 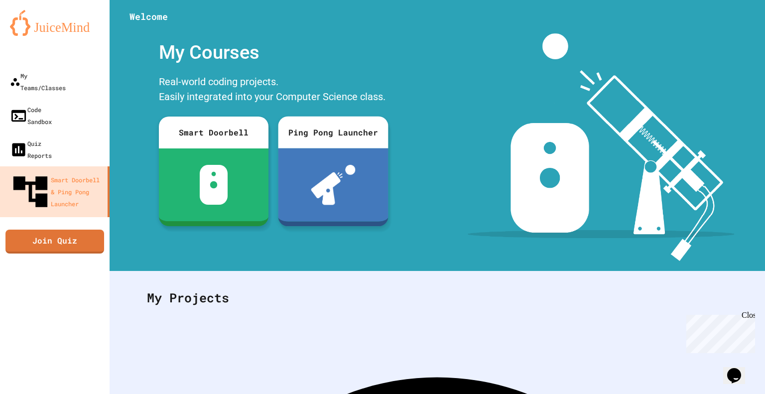 I want to click on div: Chat with us now!Close, so click(x=36, y=33).